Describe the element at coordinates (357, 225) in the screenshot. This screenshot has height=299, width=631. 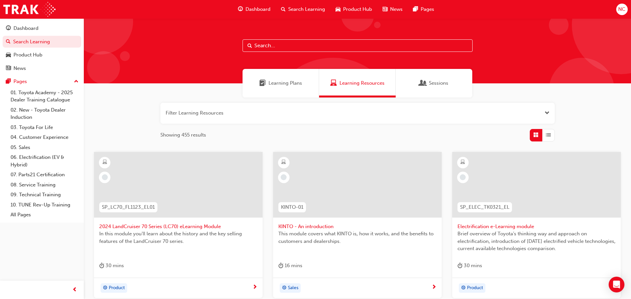
I see `a: KINTO-01KINTO - An introductionThis module covers what KINTO is, how it works, and the benefits t...` at that location.